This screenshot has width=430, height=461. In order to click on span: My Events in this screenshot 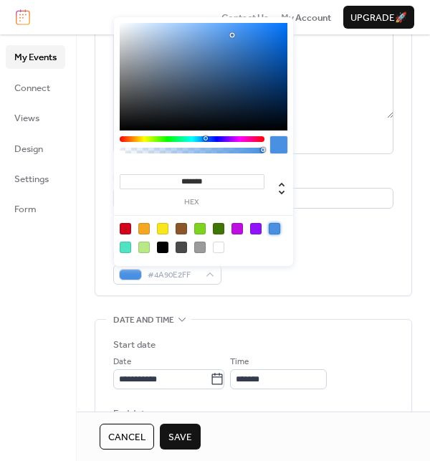, I will do `click(35, 57)`.